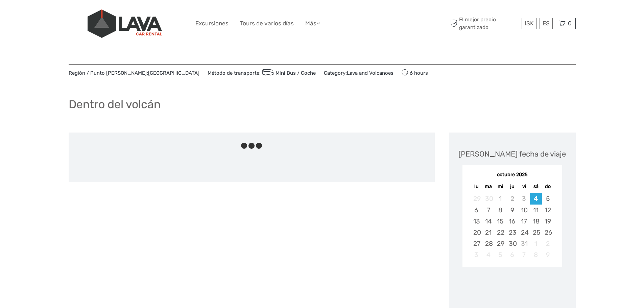 Image resolution: width=644 pixels, height=308 pixels. What do you see at coordinates (548, 232) in the screenshot?
I see `div: Choose domingo, 26 de octubre de 2025` at bounding box center [548, 232].